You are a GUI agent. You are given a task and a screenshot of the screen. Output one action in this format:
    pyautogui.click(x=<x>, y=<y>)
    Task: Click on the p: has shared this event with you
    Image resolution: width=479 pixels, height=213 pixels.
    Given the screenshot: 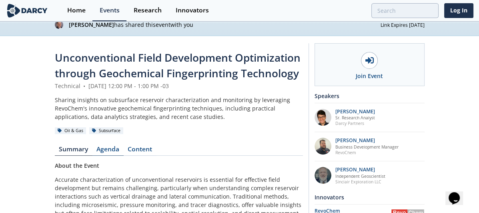 What is the action you would take?
    pyautogui.click(x=224, y=24)
    